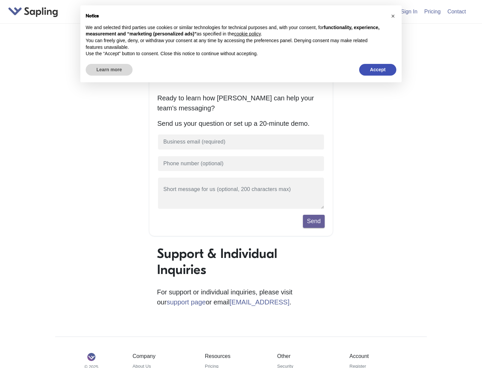  I want to click on h2: Notice, so click(236, 16).